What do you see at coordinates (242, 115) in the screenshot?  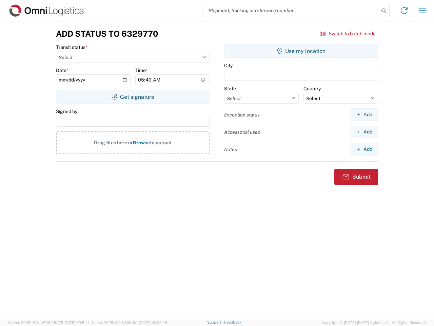 I see `label: Exception status` at bounding box center [242, 115].